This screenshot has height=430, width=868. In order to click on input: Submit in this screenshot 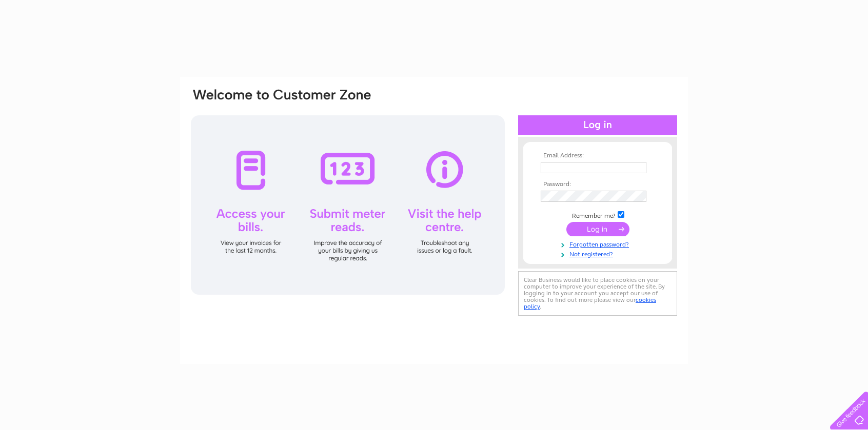, I will do `click(598, 229)`.